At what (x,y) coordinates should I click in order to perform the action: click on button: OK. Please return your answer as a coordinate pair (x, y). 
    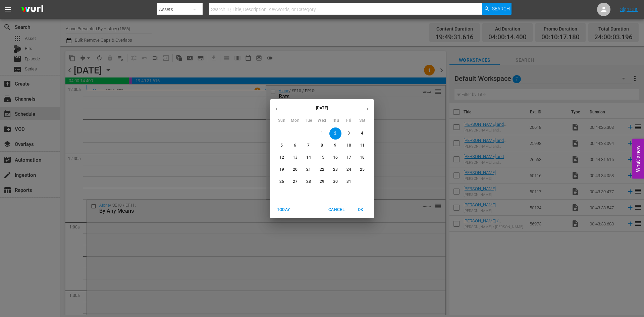
    Looking at the image, I should click on (360, 209).